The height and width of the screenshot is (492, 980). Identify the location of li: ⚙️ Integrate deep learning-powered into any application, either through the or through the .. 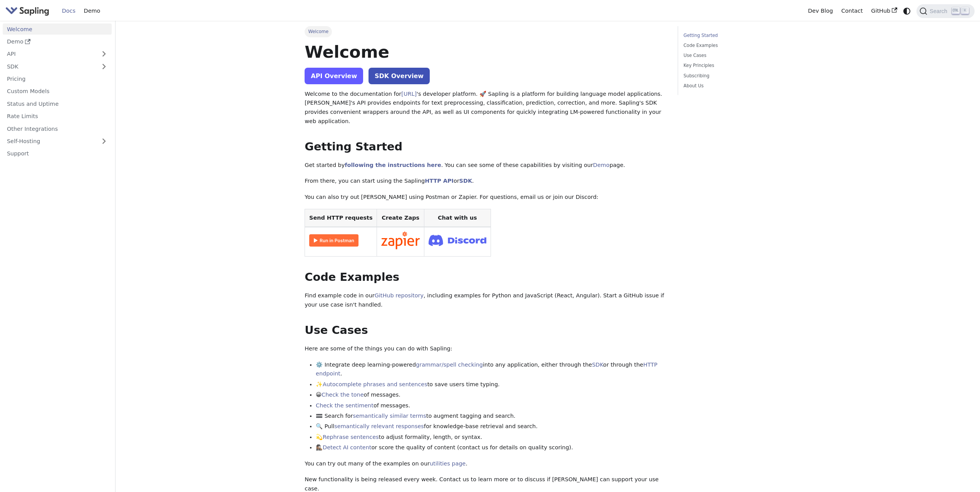
(491, 370).